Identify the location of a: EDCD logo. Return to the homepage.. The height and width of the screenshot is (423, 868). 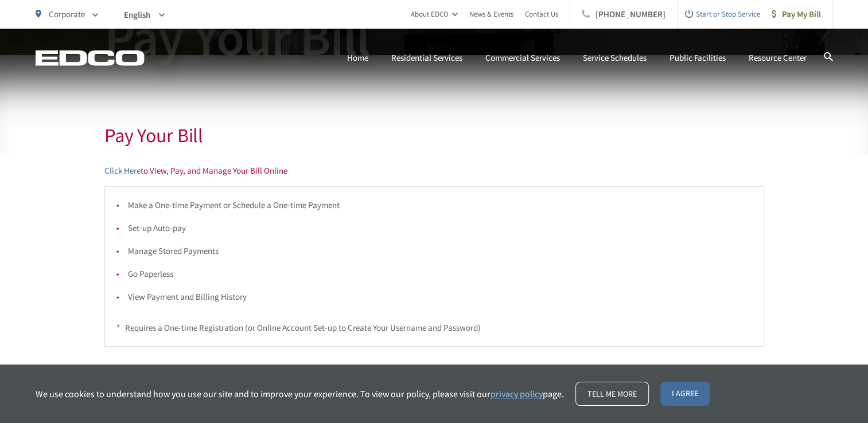
(90, 58).